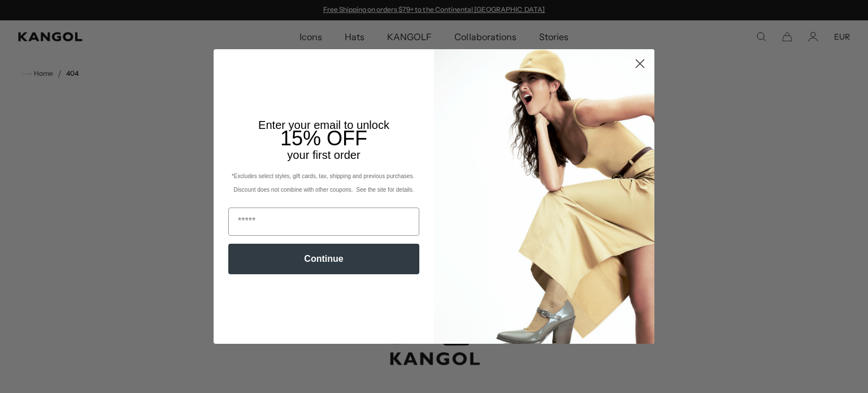  I want to click on span: your first order, so click(323, 155).